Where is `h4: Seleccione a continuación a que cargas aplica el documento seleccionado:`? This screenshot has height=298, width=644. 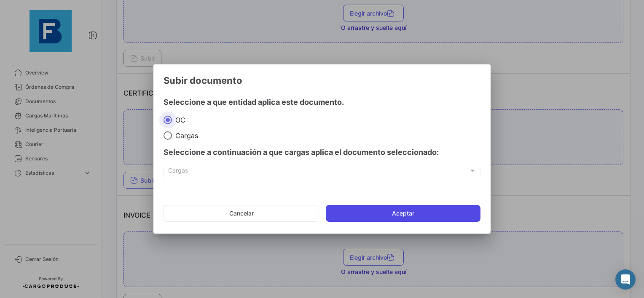
h4: Seleccione a continuación a que cargas aplica el documento seleccionado: is located at coordinates (322, 152).